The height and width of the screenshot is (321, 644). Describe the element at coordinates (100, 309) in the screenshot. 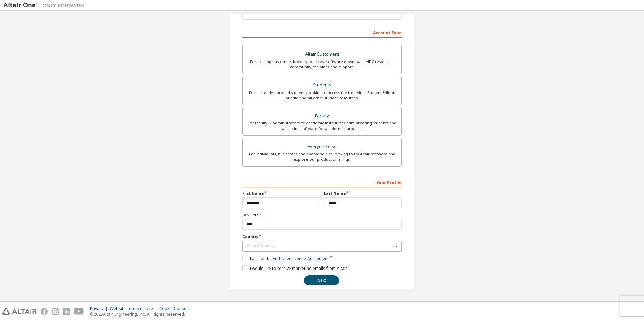

I see `div: Privacy` at that location.